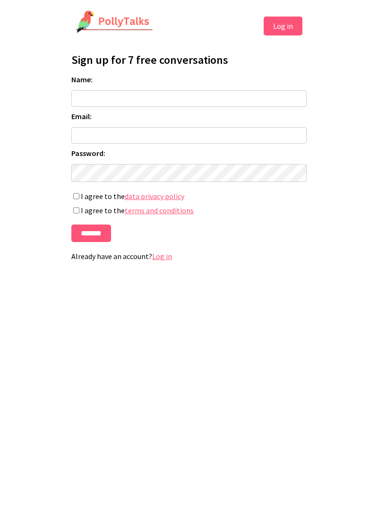 The height and width of the screenshot is (520, 378). What do you see at coordinates (76, 210) in the screenshot?
I see `input: I agree to theterms and conditions` at bounding box center [76, 210].